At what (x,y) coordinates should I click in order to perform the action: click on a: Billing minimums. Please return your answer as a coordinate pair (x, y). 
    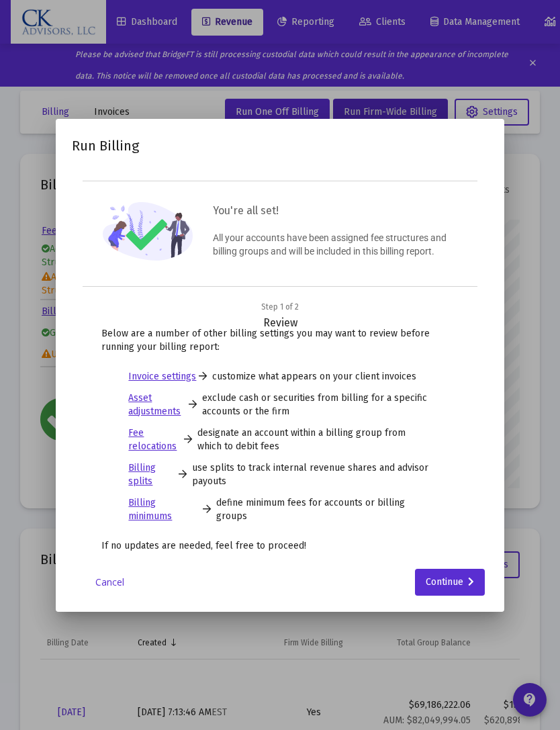
    Looking at the image, I should click on (164, 510).